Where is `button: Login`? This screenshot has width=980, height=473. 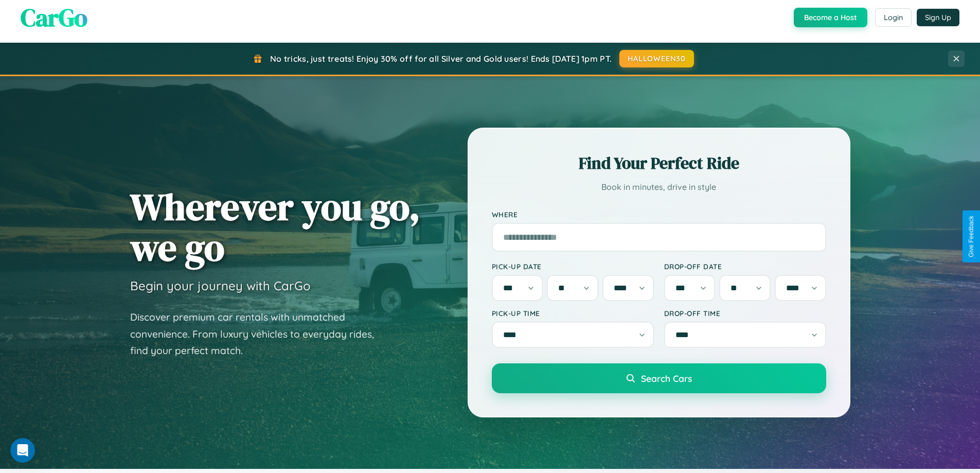
button: Login is located at coordinates (893, 18).